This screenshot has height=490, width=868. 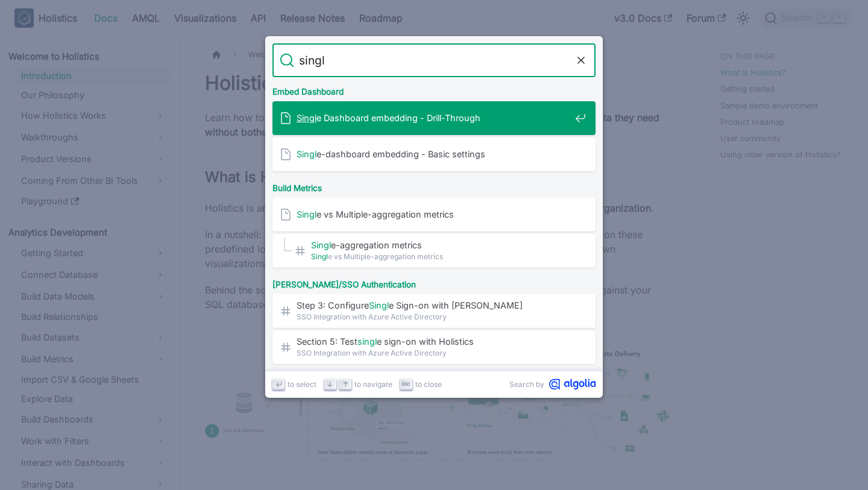 I want to click on span: to close, so click(x=428, y=384).